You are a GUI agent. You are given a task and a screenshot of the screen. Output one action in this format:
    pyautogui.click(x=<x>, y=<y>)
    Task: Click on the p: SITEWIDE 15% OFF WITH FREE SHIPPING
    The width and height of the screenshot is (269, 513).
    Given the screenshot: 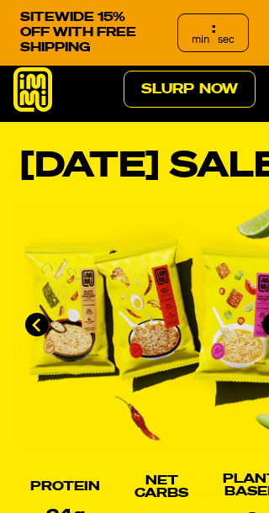 What is the action you would take?
    pyautogui.click(x=92, y=33)
    